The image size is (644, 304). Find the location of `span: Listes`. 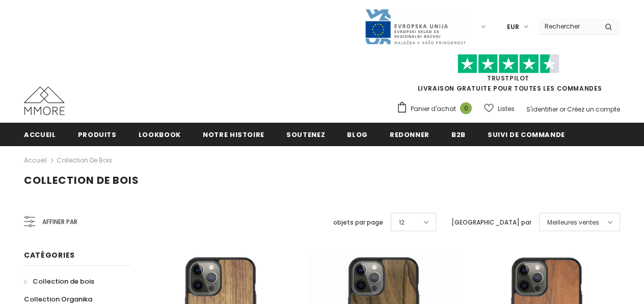

span: Listes is located at coordinates (506, 109).